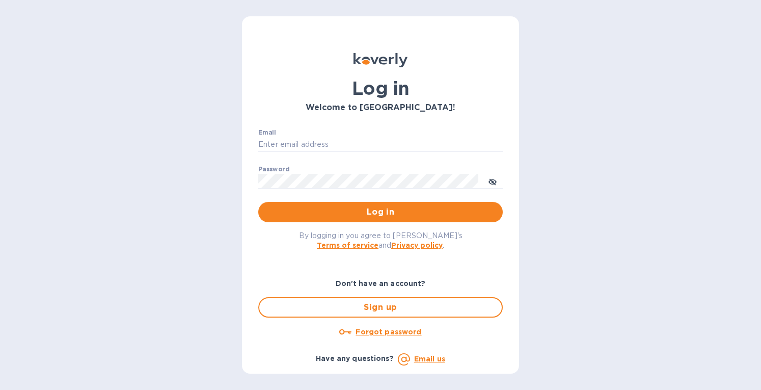  I want to click on a: Privacy policy, so click(417, 245).